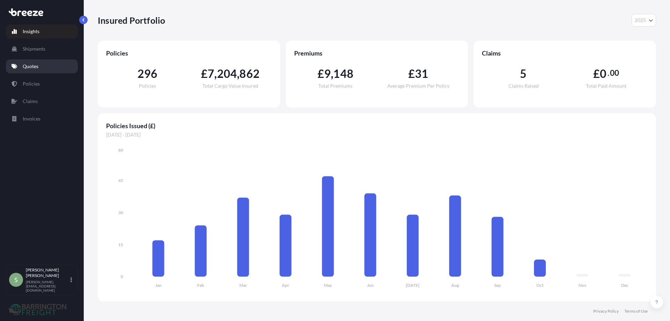 Image resolution: width=670 pixels, height=321 pixels. What do you see at coordinates (122, 276) in the screenshot?
I see `tspan: 0` at bounding box center [122, 276].